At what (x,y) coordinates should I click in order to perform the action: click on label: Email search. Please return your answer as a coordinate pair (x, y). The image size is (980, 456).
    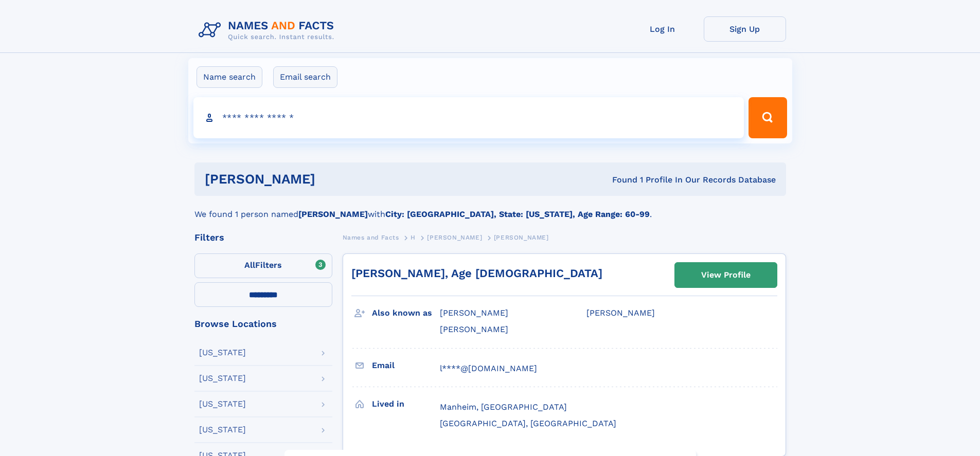
    Looking at the image, I should click on (305, 77).